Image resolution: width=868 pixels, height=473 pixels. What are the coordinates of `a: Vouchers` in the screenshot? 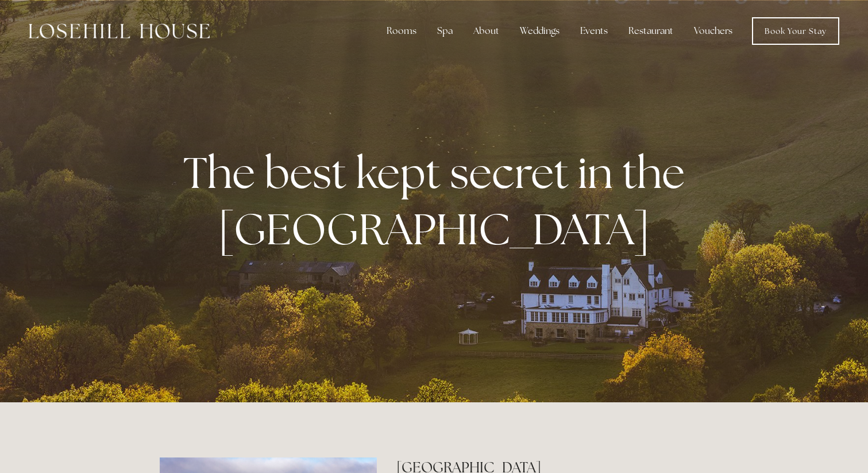 It's located at (713, 31).